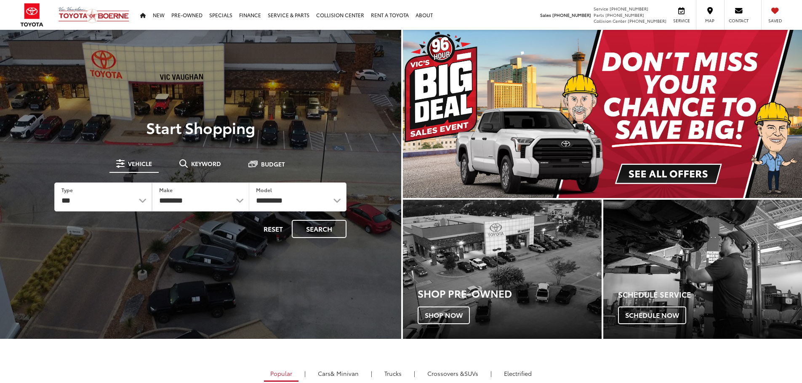 The height and width of the screenshot is (383, 802). What do you see at coordinates (281, 374) in the screenshot?
I see `a: Popular` at bounding box center [281, 374].